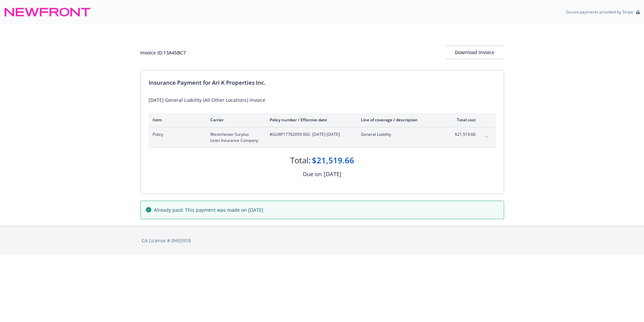 The image size is (644, 322). I want to click on div: Line of coverage / description, so click(400, 119).